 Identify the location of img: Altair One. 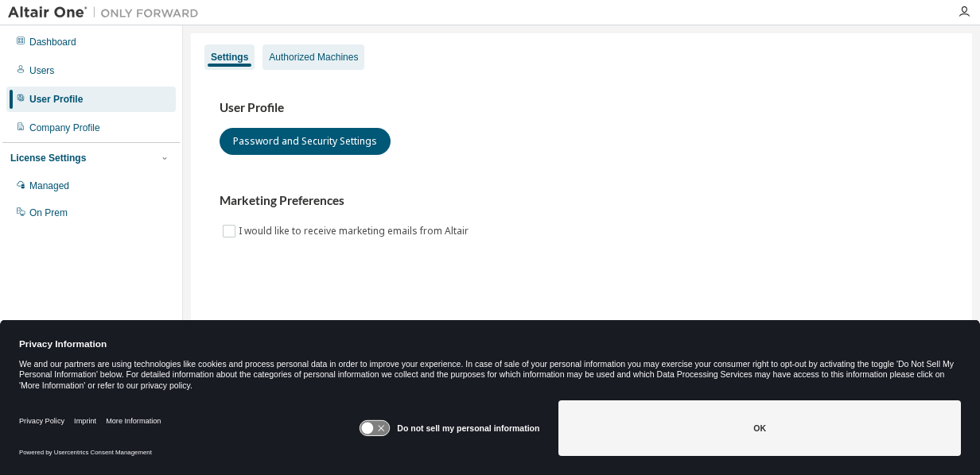
(107, 13).